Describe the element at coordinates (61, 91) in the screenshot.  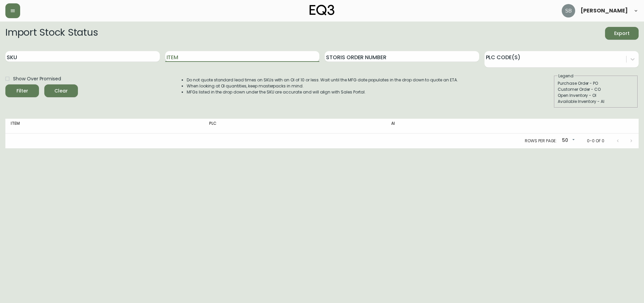
I see `span: Clear` at that location.